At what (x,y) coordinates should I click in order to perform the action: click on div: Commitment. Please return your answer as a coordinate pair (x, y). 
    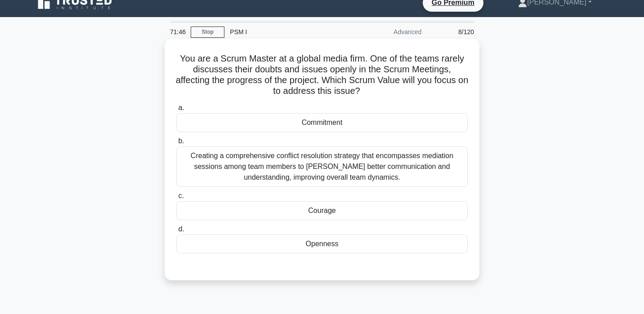
    Looking at the image, I should click on (322, 123).